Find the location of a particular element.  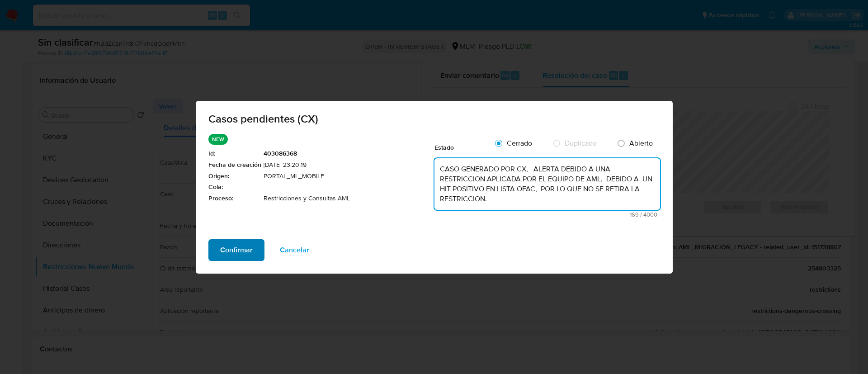

p: NEW is located at coordinates (218, 139).